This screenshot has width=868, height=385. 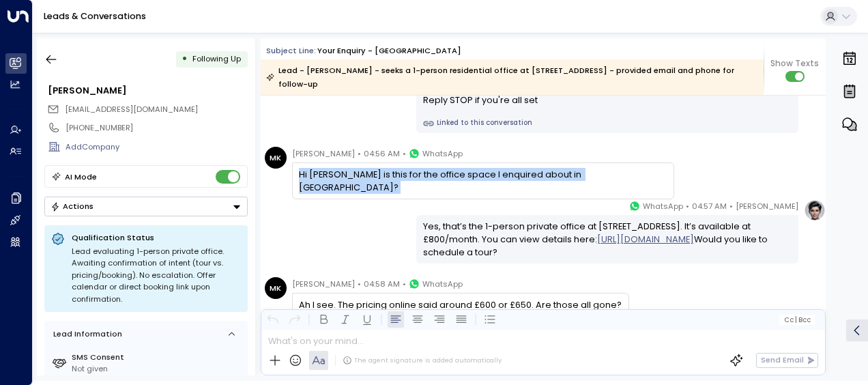 What do you see at coordinates (157, 369) in the screenshot?
I see `div: Not given` at bounding box center [157, 369].